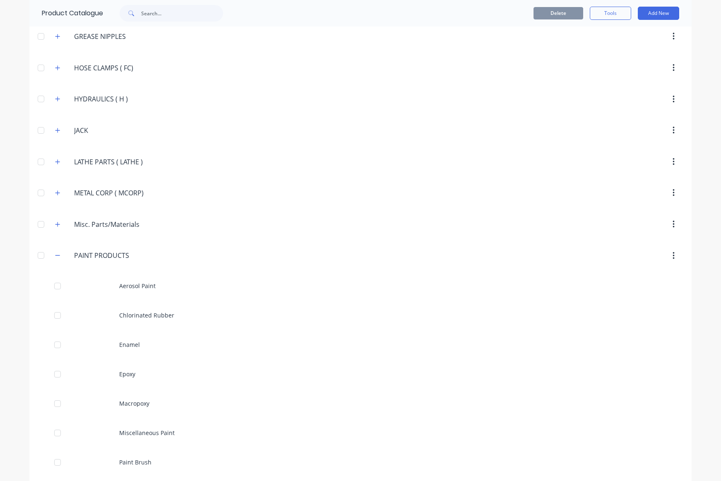 The image size is (721, 481). What do you see at coordinates (360, 432) in the screenshot?
I see `div: Miscellaneous Paint` at bounding box center [360, 432].